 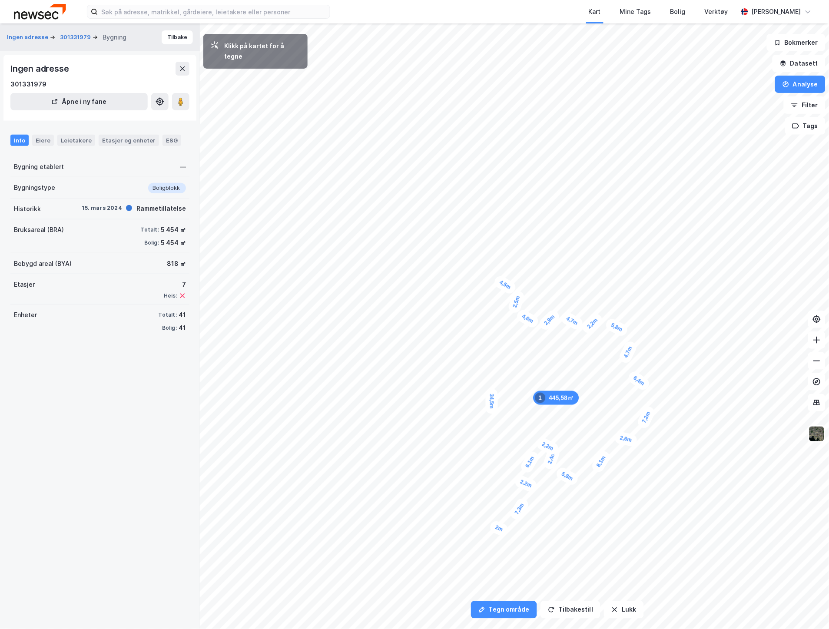 What do you see at coordinates (176, 264) in the screenshot?
I see `div: 818 ㎡` at bounding box center [176, 264].